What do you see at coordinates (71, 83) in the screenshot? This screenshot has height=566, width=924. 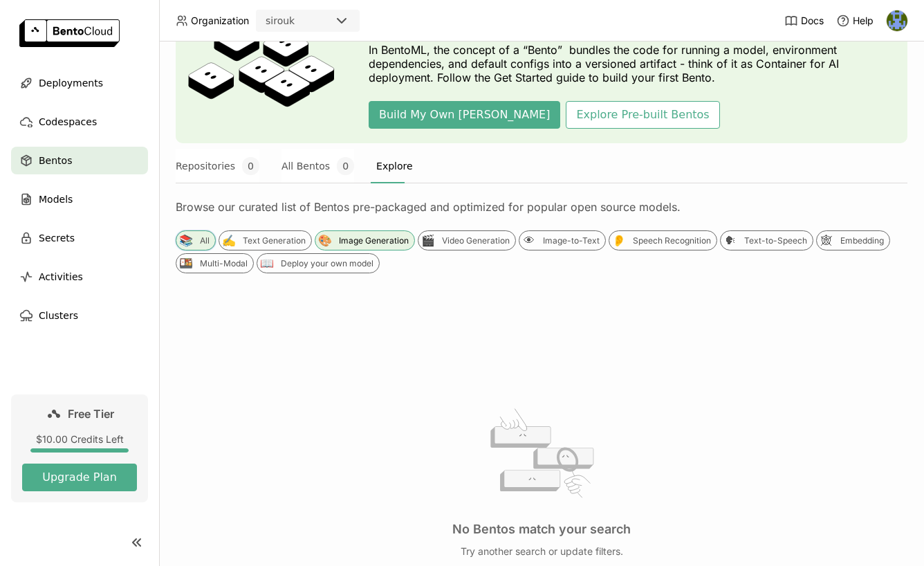 I see `span: Deployments` at bounding box center [71, 83].